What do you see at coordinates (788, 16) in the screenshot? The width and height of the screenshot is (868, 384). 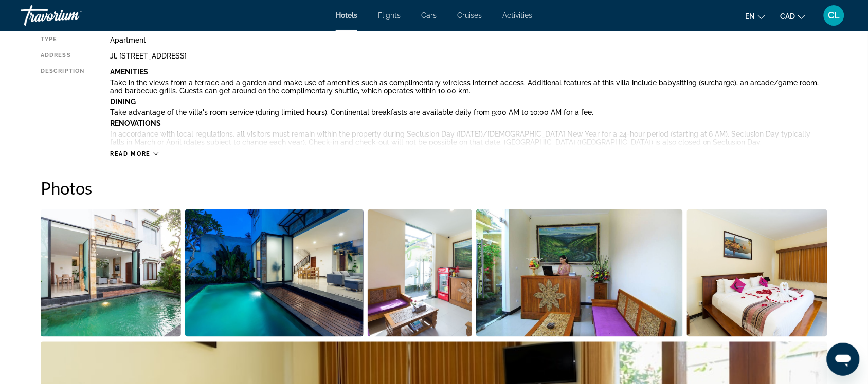 I see `span: CAD` at bounding box center [788, 16].